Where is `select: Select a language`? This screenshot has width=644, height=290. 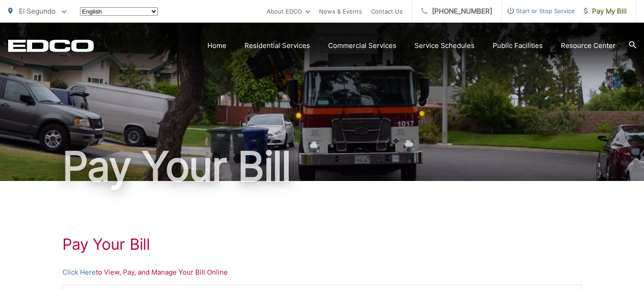
select: Select a language is located at coordinates (119, 11).